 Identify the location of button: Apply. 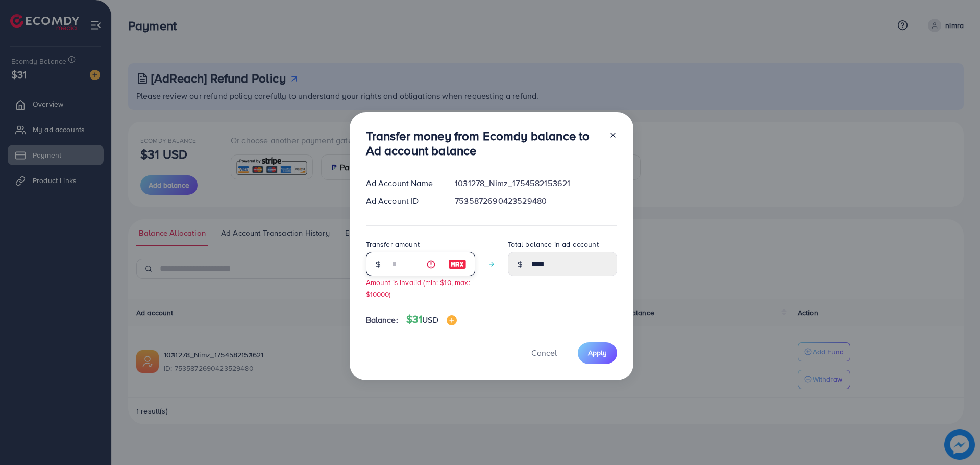
(597, 353).